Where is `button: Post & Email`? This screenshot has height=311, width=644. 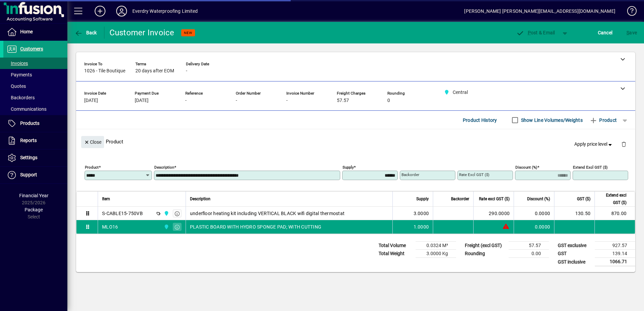
button: Post & Email is located at coordinates (536, 33).